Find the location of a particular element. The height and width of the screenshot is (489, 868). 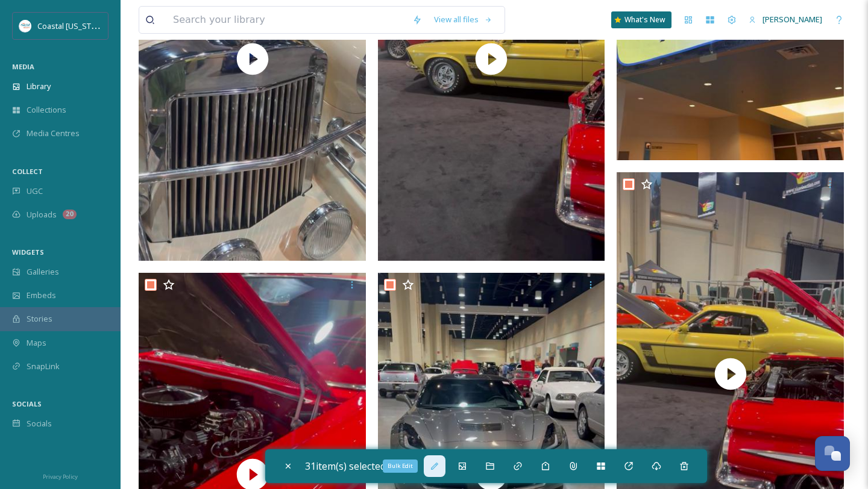

div: View all files is located at coordinates (463, 19).